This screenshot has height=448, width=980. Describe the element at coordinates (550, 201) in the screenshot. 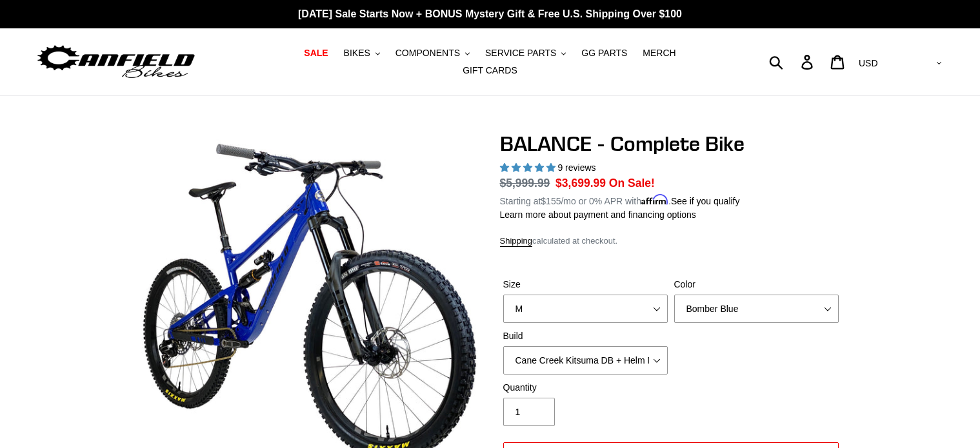

I see `span: $155` at that location.